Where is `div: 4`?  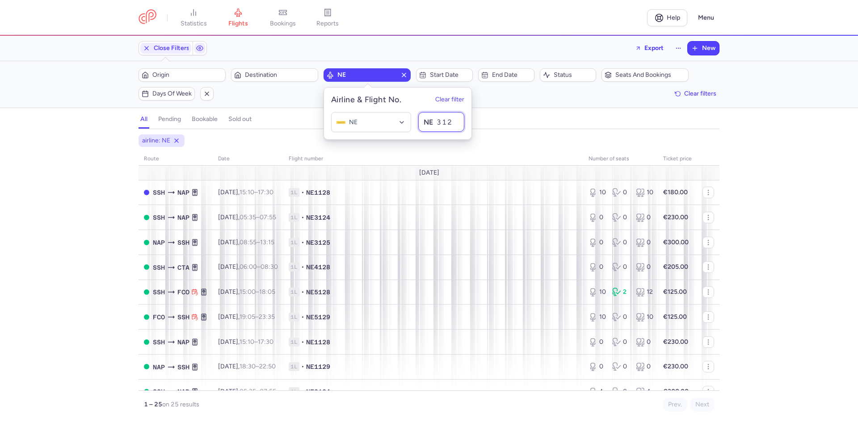 div: 4 is located at coordinates (596, 392).